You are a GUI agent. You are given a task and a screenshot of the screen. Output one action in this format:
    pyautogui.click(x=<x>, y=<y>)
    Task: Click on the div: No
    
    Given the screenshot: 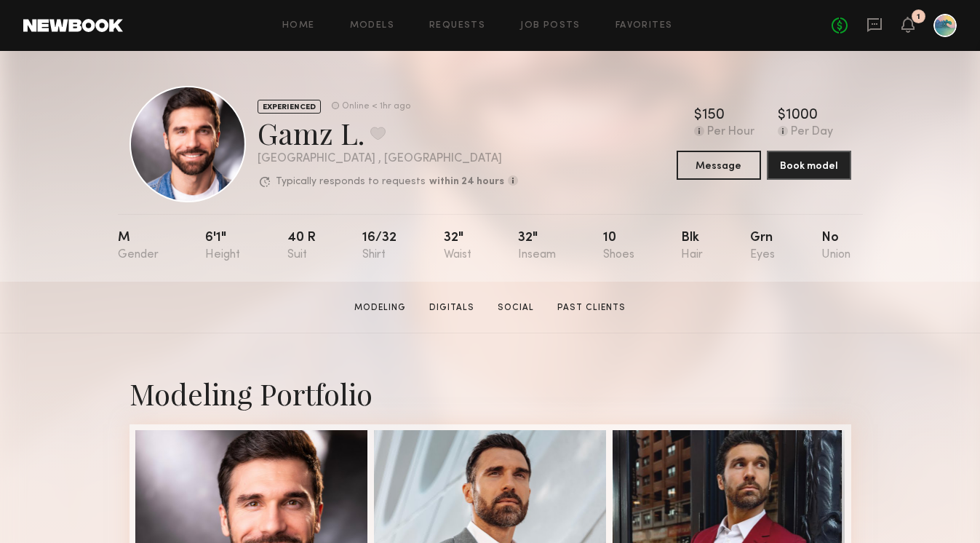 What is the action you would take?
    pyautogui.click(x=836, y=246)
    